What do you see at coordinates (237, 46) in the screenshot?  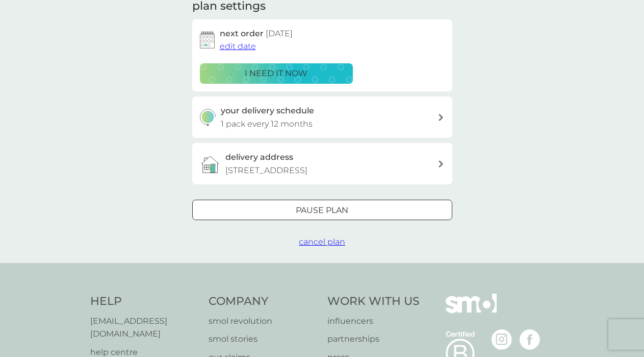 I see `span: edit date` at bounding box center [237, 46].